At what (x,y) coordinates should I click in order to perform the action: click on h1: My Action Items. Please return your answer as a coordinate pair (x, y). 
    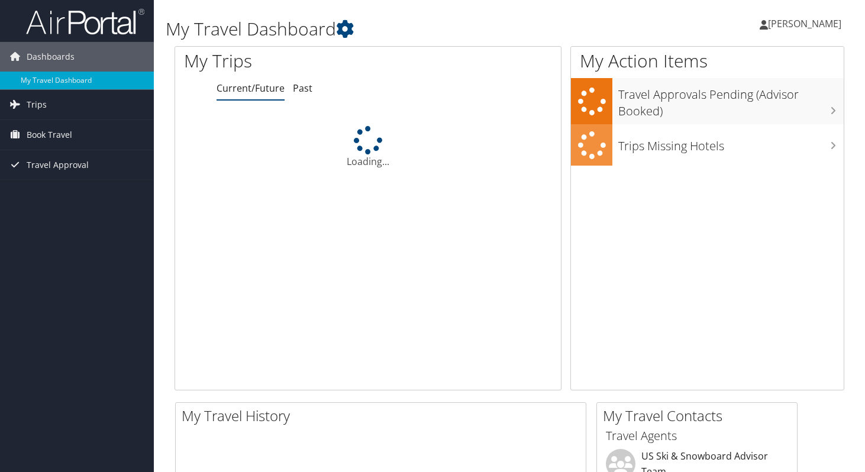
    Looking at the image, I should click on (707, 61).